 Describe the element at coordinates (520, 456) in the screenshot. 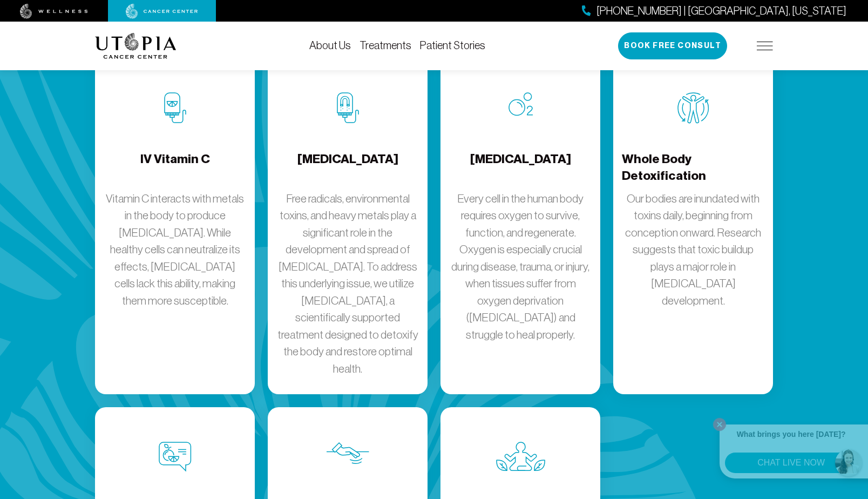

I see `img: Mind Body Medicine` at that location.